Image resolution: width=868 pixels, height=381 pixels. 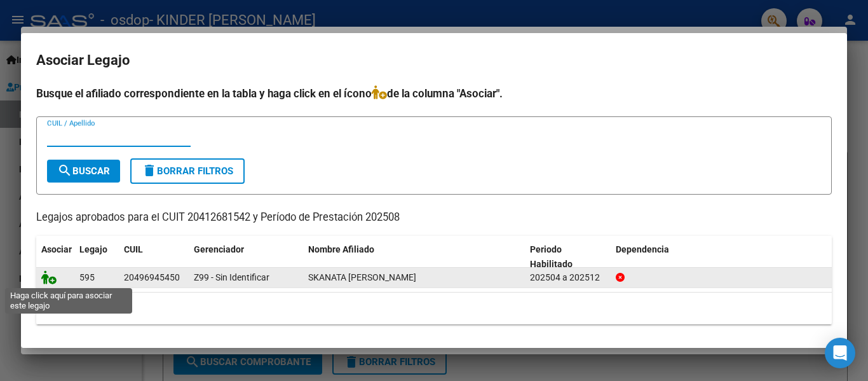 What do you see at coordinates (87, 277) in the screenshot?
I see `span: 595` at bounding box center [87, 277].